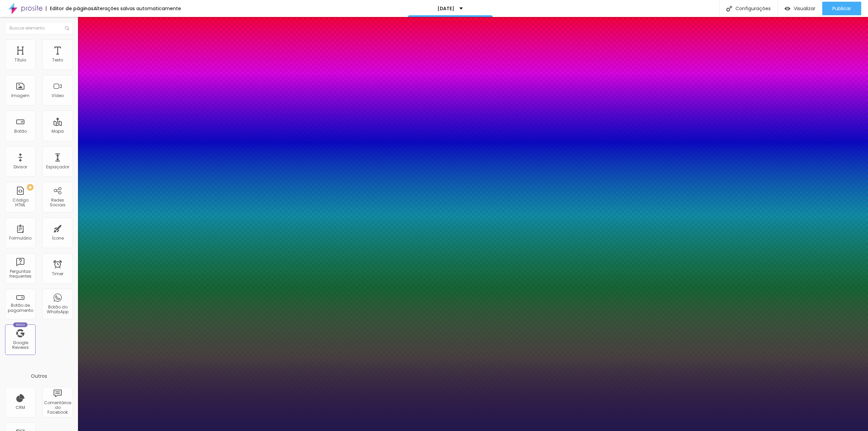  What do you see at coordinates (57, 60) in the screenshot?
I see `div: Texto` at bounding box center [57, 60].